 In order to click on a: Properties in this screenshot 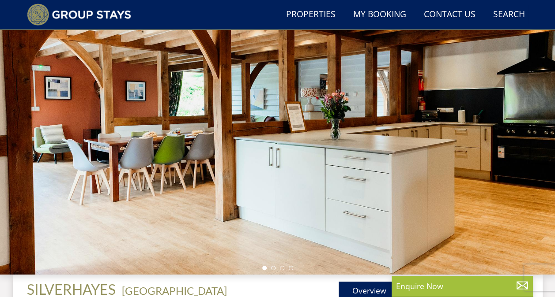, I will do `click(311, 15)`.